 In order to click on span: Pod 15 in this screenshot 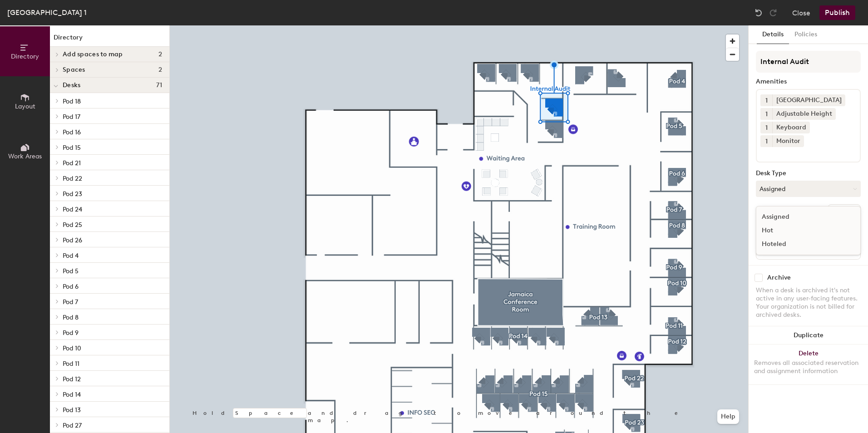, I will do `click(72, 147)`.